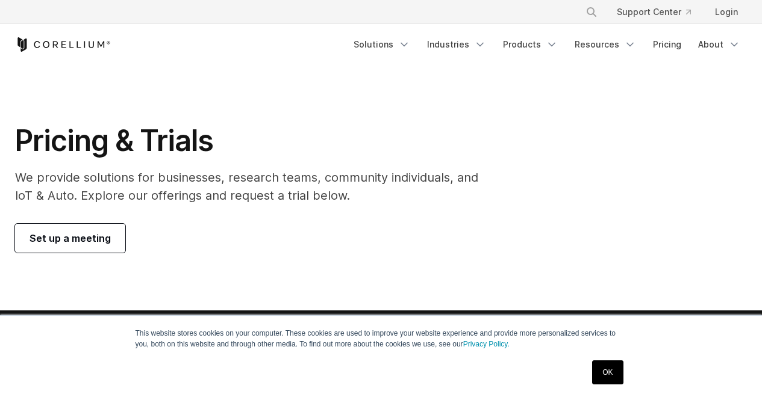  Describe the element at coordinates (653, 12) in the screenshot. I see `a: Support Center` at that location.